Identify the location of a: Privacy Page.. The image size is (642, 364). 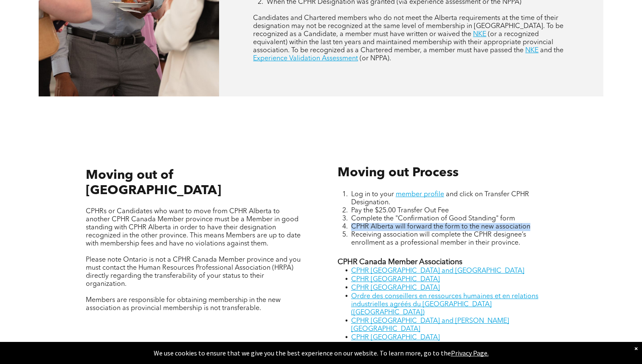
(470, 352).